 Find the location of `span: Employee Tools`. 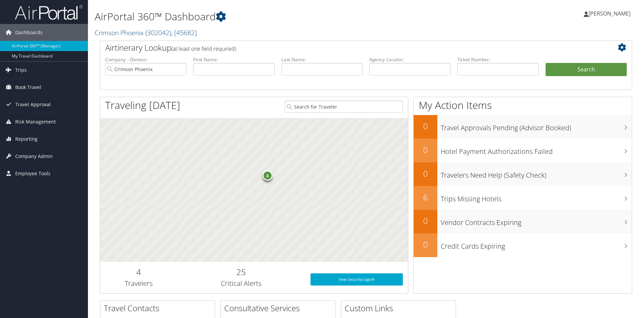

span: Employee Tools is located at coordinates (33, 173).